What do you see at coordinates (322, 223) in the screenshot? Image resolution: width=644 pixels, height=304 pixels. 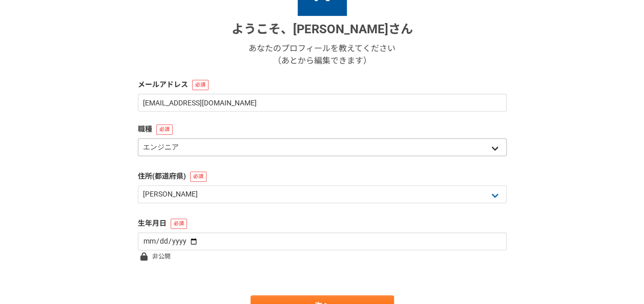 I see `label: 生年月日` at bounding box center [322, 223].